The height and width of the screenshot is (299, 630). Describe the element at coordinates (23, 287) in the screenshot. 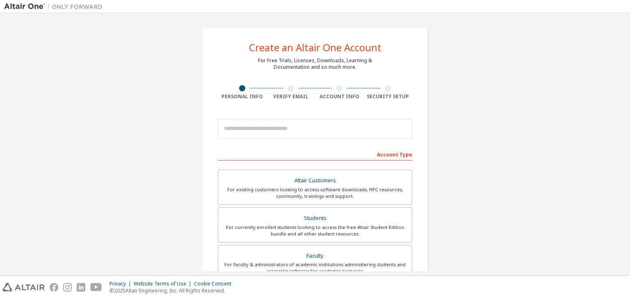

I see `img: altair_logo.svg` at that location.